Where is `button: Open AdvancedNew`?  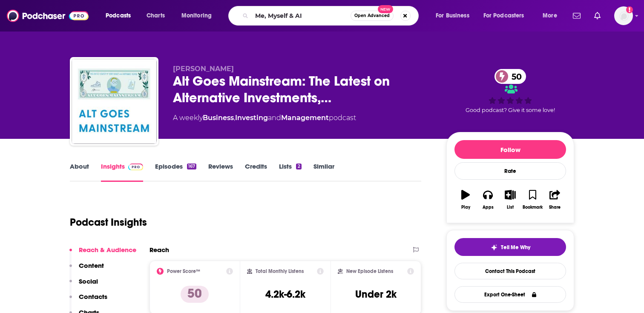 button: Open AdvancedNew is located at coordinates (372, 16).